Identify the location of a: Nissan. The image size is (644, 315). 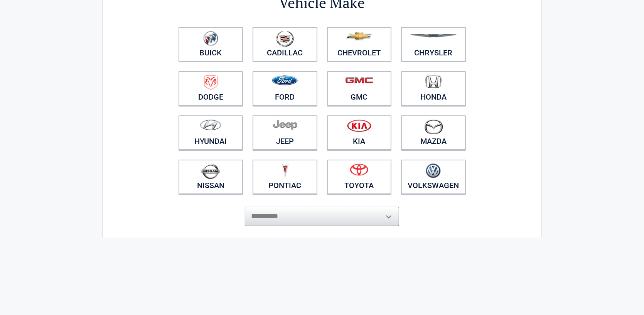
(210, 177).